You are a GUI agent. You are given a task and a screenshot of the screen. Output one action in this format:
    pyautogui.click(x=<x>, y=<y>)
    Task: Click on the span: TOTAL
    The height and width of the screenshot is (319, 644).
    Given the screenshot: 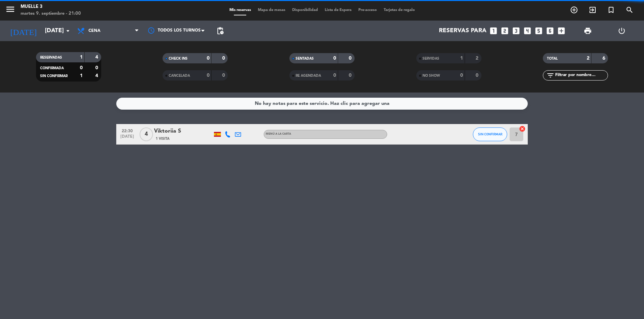 What is the action you would take?
    pyautogui.click(x=552, y=59)
    